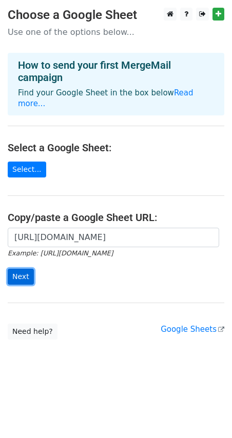 Image resolution: width=232 pixels, height=438 pixels. I want to click on h4: How to send your first MergeMail campaign, so click(116, 71).